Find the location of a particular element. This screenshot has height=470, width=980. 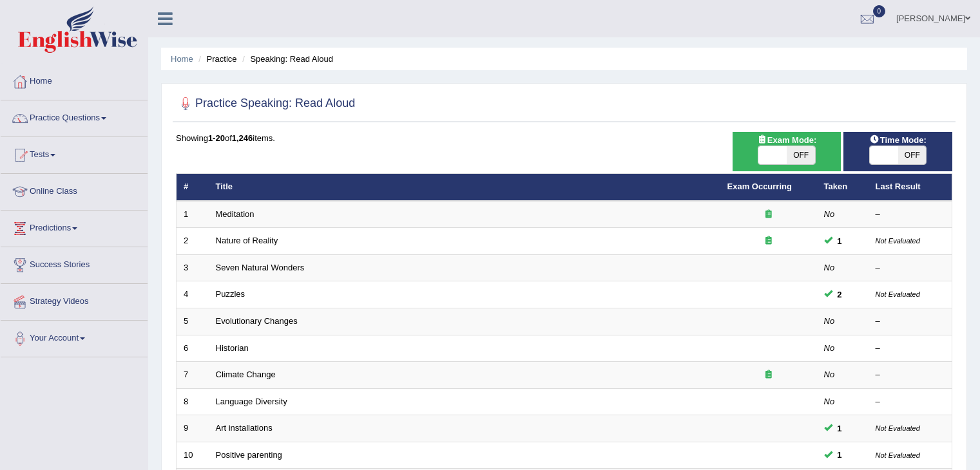

th: Last Result is located at coordinates (910, 188).